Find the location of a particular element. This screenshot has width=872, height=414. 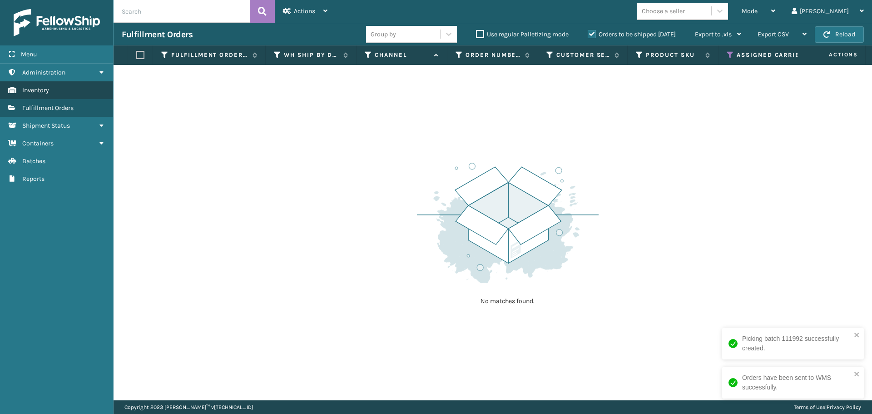

span: Mode is located at coordinates (750, 11).